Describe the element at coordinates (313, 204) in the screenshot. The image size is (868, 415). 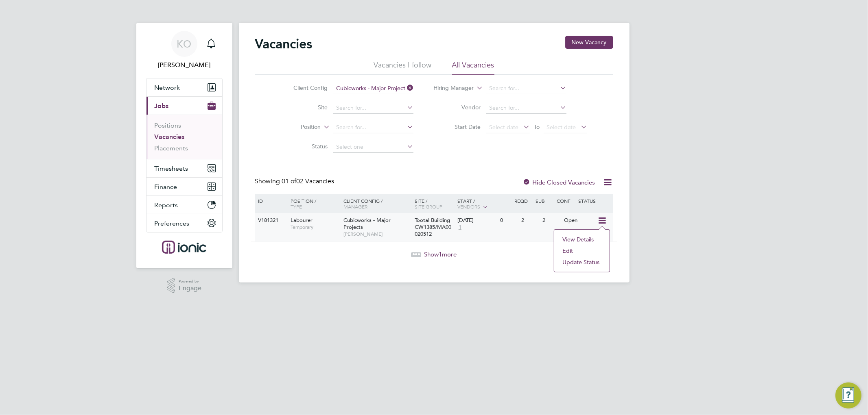
I see `div: Position /` at that location.